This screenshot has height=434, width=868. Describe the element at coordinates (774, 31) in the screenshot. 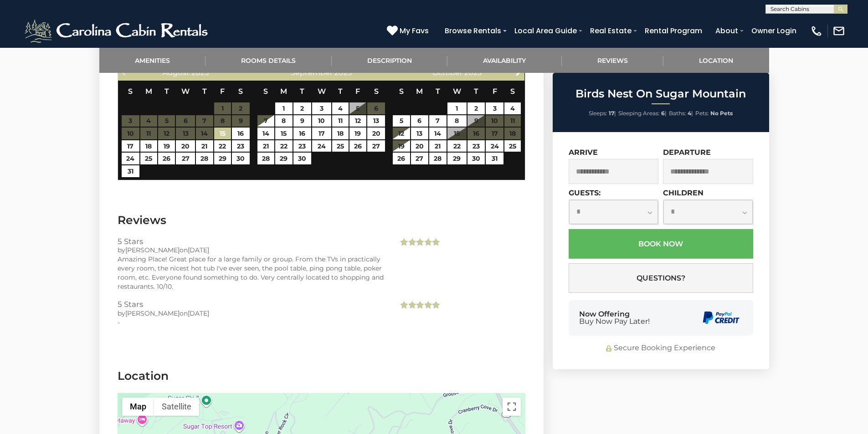

I see `a: Owner Login` at that location.